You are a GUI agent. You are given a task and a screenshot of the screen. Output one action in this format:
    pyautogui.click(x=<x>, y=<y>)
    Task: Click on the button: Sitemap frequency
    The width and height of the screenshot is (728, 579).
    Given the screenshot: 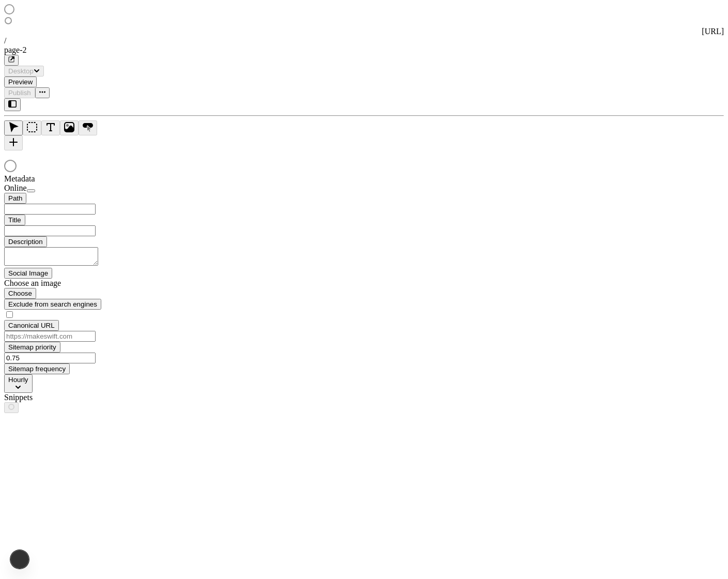 What is the action you would take?
    pyautogui.click(x=37, y=368)
    